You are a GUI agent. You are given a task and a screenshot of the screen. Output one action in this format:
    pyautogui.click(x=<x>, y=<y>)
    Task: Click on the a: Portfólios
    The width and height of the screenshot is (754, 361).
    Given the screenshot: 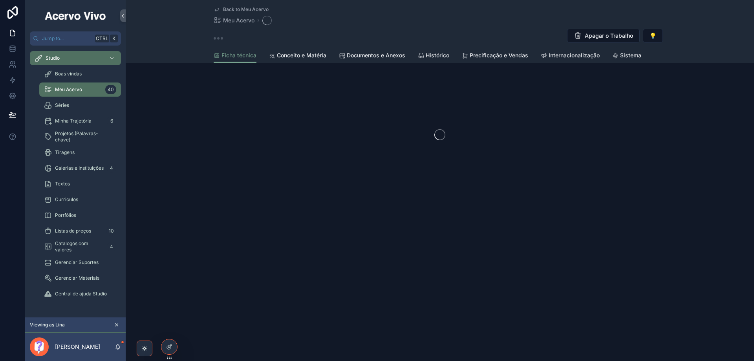 What is the action you would take?
    pyautogui.click(x=80, y=215)
    